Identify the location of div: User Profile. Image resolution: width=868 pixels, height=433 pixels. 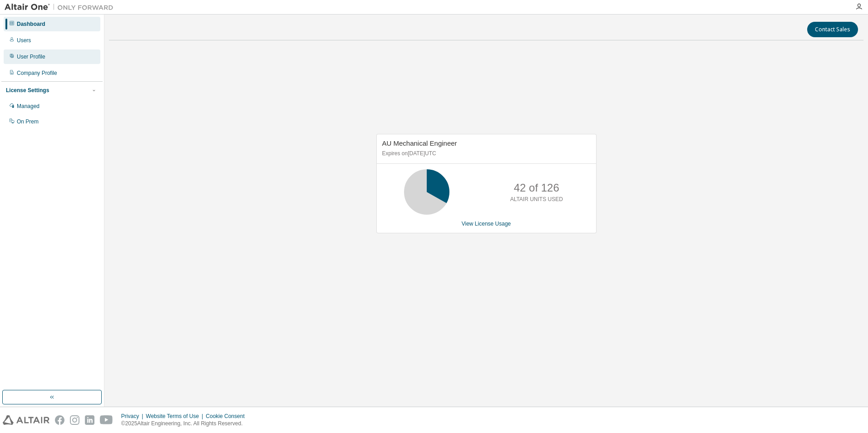
(31, 56).